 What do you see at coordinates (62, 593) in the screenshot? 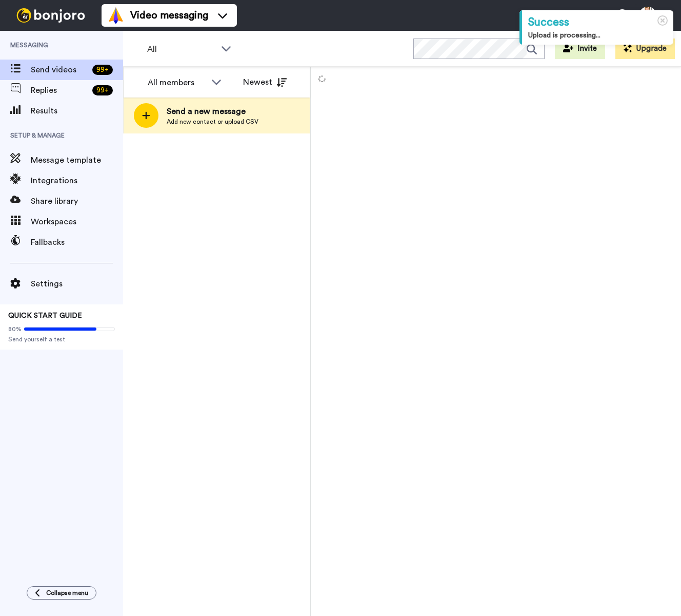
I see `button: Collapse menu` at bounding box center [62, 593].